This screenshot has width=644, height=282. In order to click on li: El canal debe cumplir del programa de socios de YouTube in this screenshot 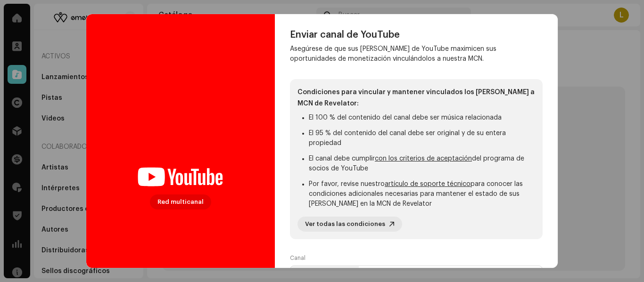, I will do `click(422, 164)`.